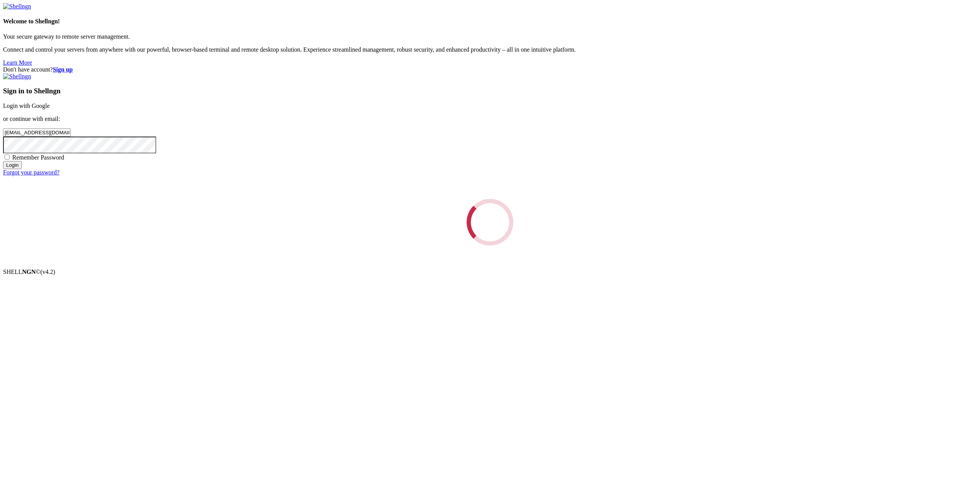  I want to click on strong: Sign up, so click(63, 69).